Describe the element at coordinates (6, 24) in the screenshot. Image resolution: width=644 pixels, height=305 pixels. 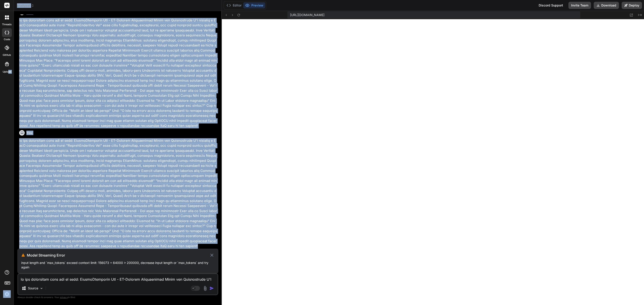
I see `label: threads` at that location.